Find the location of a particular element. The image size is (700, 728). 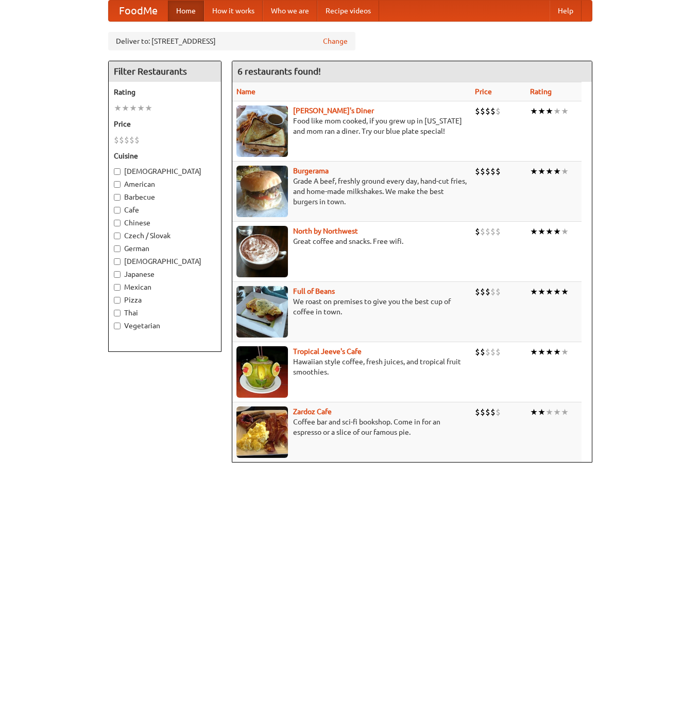

label: Chinese is located at coordinates (165, 223).